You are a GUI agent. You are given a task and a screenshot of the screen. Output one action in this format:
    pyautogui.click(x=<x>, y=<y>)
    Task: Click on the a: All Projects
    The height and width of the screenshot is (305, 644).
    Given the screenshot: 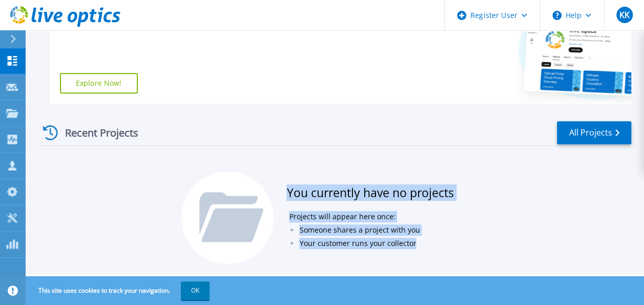 What is the action you would take?
    pyautogui.click(x=594, y=132)
    